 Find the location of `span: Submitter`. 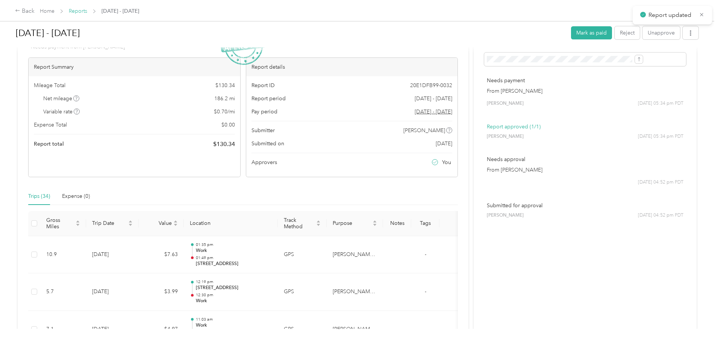

span: Submitter is located at coordinates (263, 130).